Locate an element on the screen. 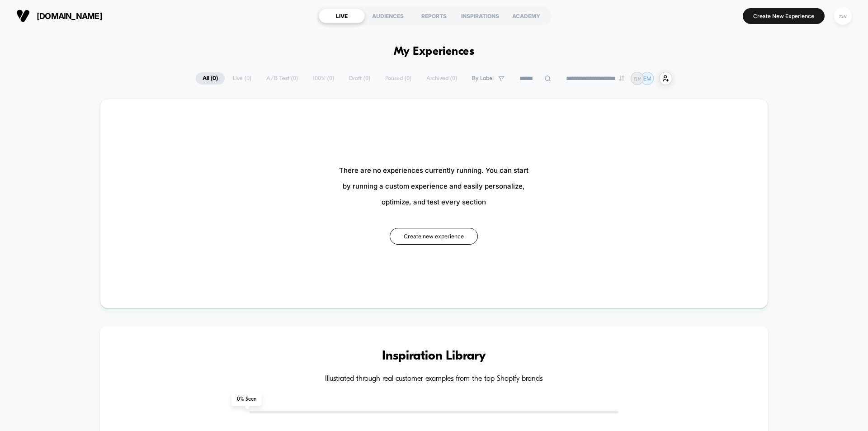  div: Current time is located at coordinates (325, 237).